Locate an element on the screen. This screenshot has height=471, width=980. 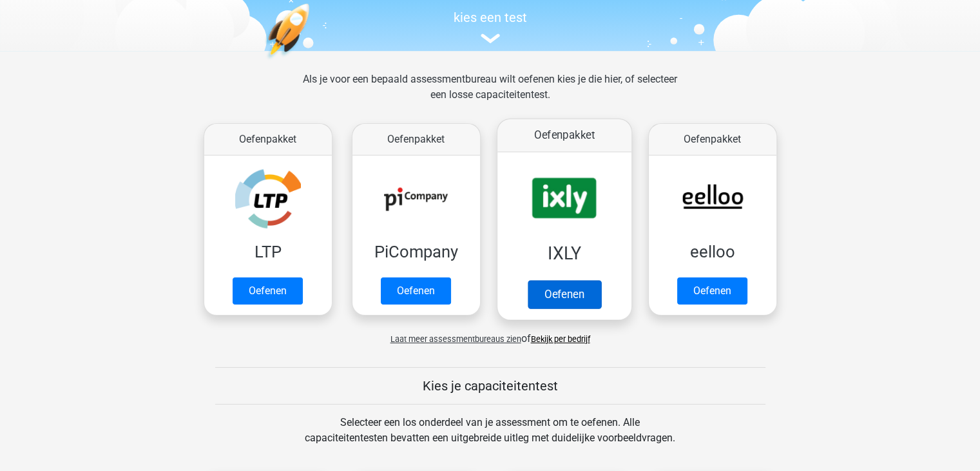
h5: Kies je capaciteitentest is located at coordinates (490, 386).